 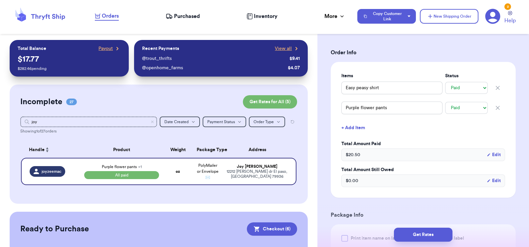 I want to click on a: 2, so click(x=493, y=16).